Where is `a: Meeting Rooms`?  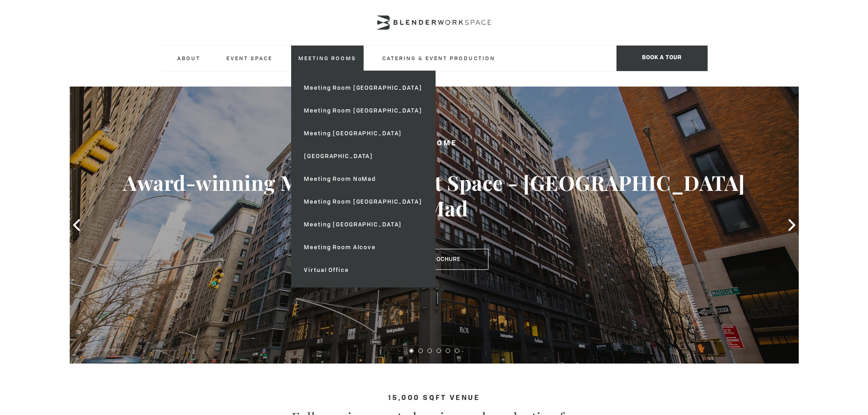 a: Meeting Rooms is located at coordinates (327, 58).